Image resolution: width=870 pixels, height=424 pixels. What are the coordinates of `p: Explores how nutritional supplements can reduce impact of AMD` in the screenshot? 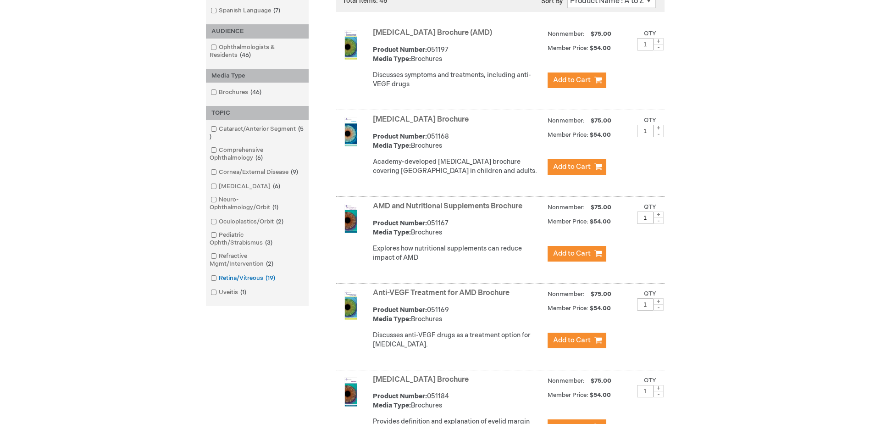 It's located at (458, 253).